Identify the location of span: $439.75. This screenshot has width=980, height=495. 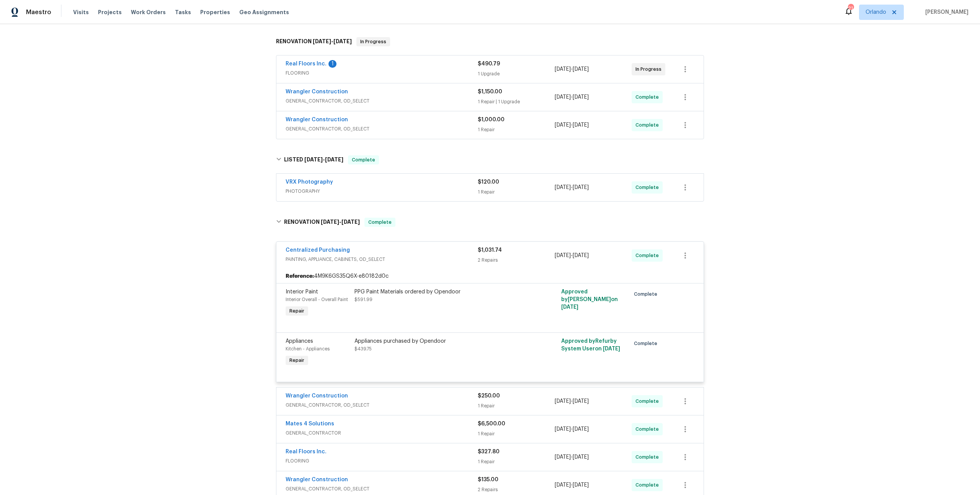
(363, 349).